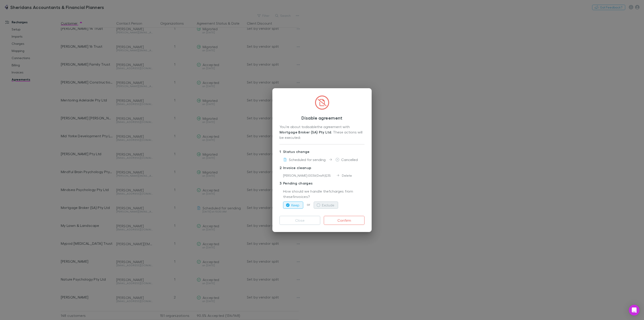 This screenshot has height=320, width=644. Describe the element at coordinates (293, 205) in the screenshot. I see `button: Keep` at that location.